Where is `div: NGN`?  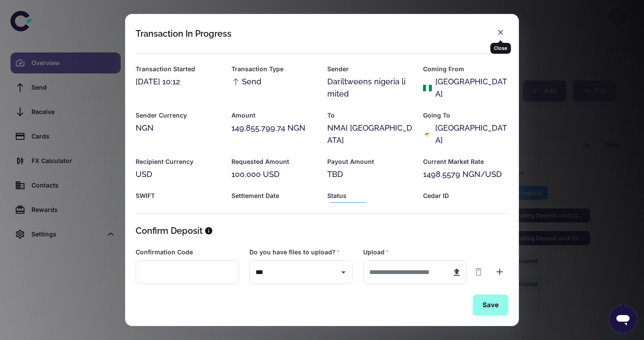 div: NGN is located at coordinates (178, 128).